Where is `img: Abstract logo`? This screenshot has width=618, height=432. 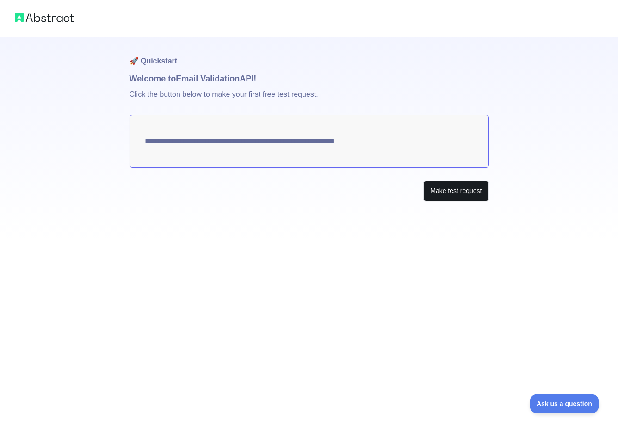
img: Abstract logo is located at coordinates (44, 18).